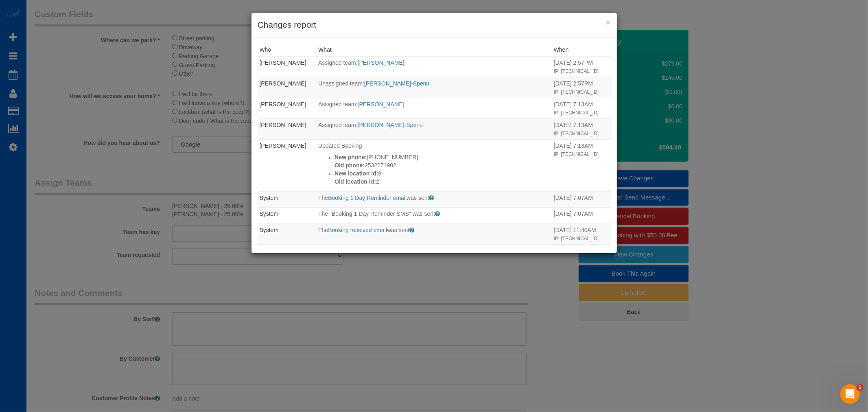  What do you see at coordinates (350, 157) in the screenshot?
I see `strong: New phone:` at bounding box center [350, 157].